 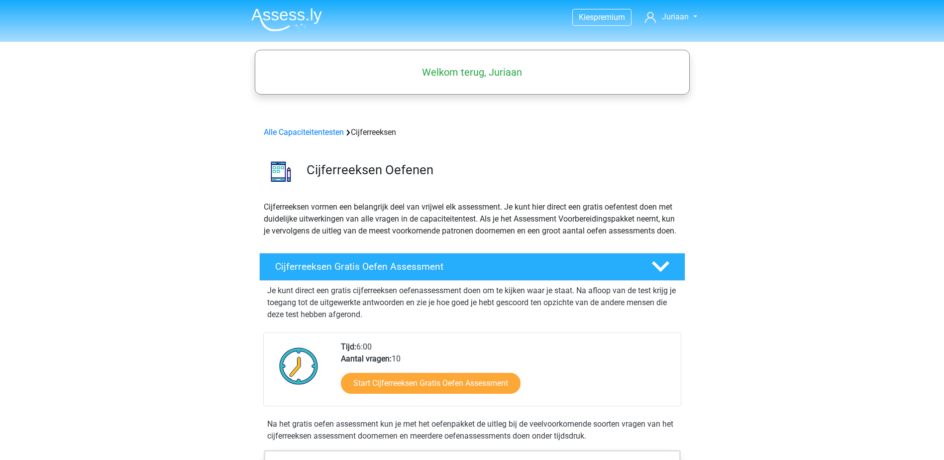 I want to click on a: Alle Capaciteitentesten, so click(x=303, y=132).